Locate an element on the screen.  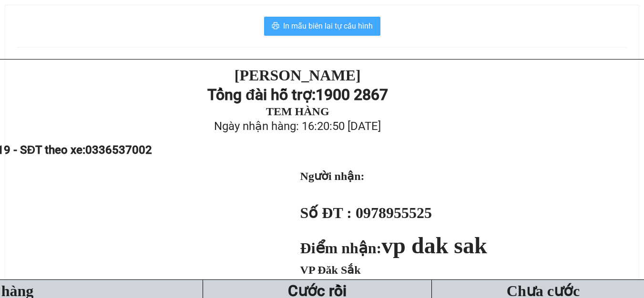
span: vp dak sak is located at coordinates (434, 245).